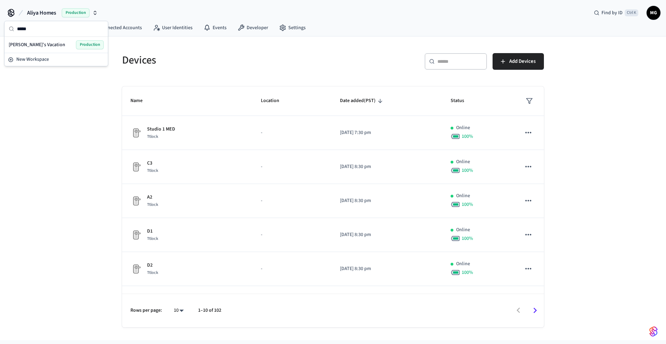 The height and width of the screenshot is (344, 666). I want to click on div: 10, so click(179, 310).